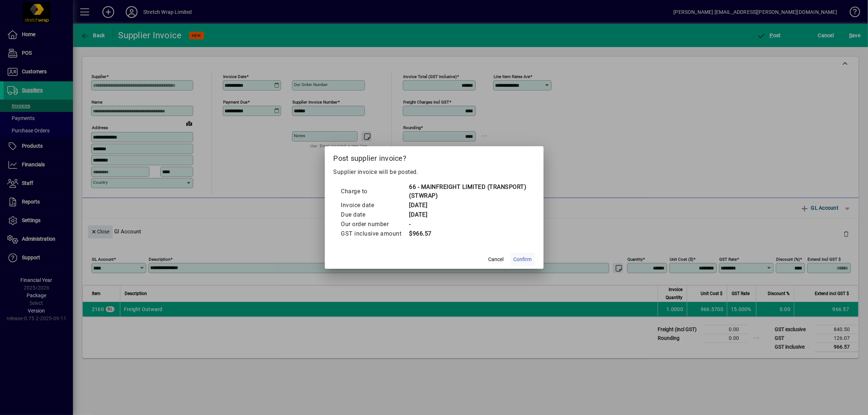 The height and width of the screenshot is (415, 868). I want to click on td: Due date, so click(375, 215).